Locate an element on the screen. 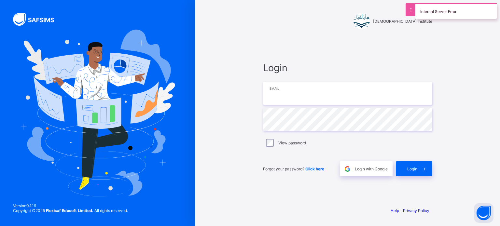 This screenshot has height=226, width=500. a: Privacy Policy is located at coordinates (416, 211).